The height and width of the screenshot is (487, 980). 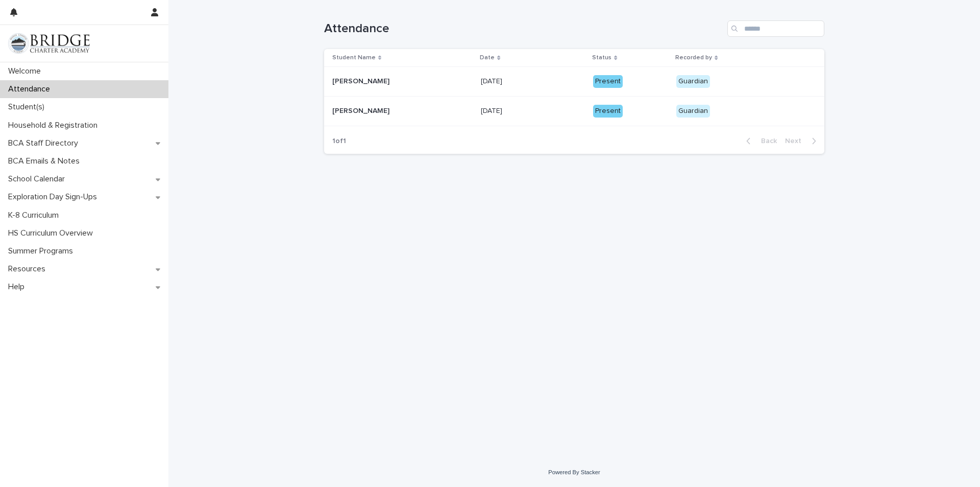 I want to click on p: Recorded by, so click(x=694, y=58).